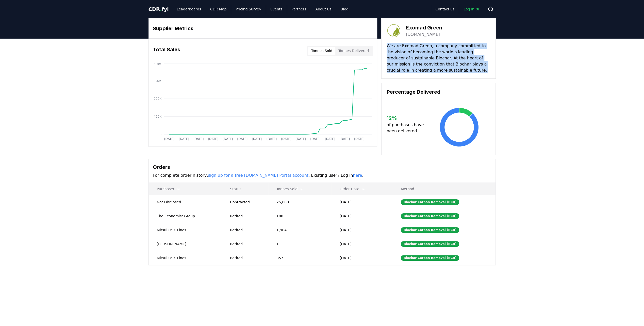 This screenshot has height=326, width=644. I want to click on span: CDR fyi, so click(159, 9).